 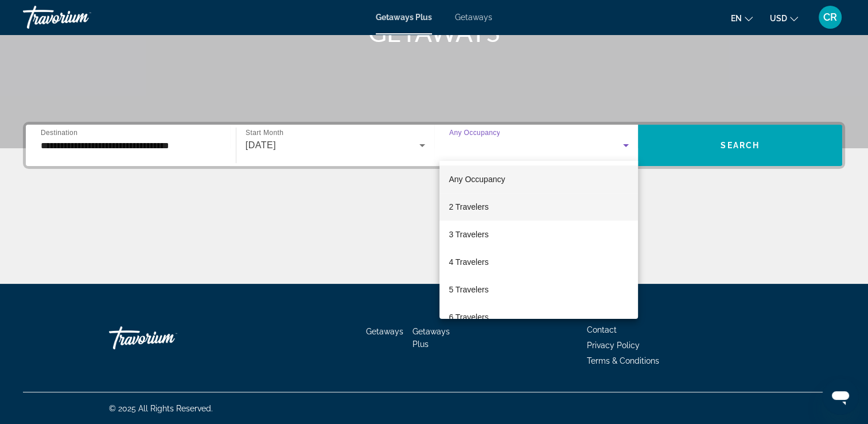 What do you see at coordinates (468, 289) in the screenshot?
I see `span: 5 Travelers` at bounding box center [468, 289].